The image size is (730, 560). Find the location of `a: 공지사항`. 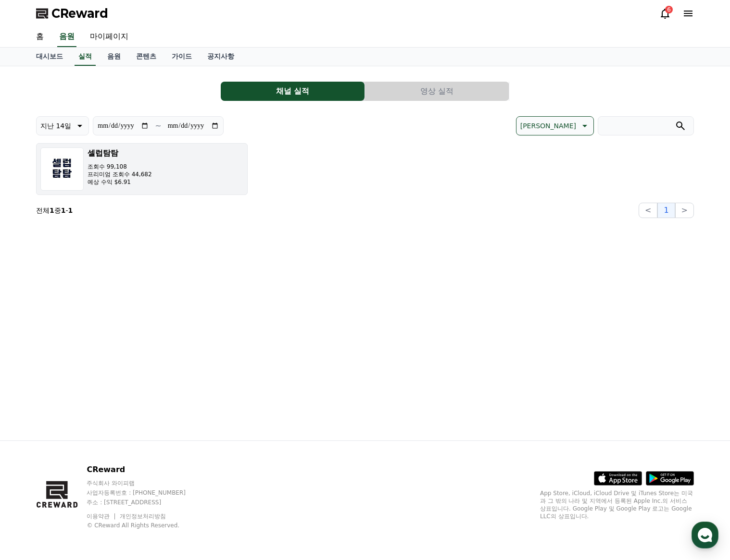

a: 공지사항 is located at coordinates (221, 56).